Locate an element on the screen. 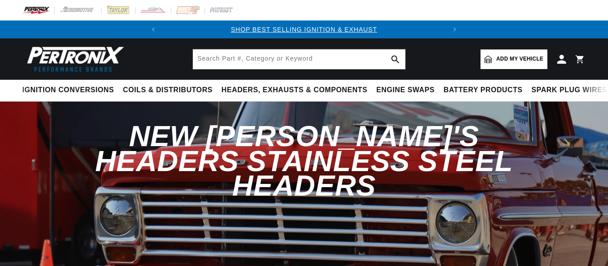 The height and width of the screenshot is (266, 608). span: Spark Plug Wires is located at coordinates (570, 90).